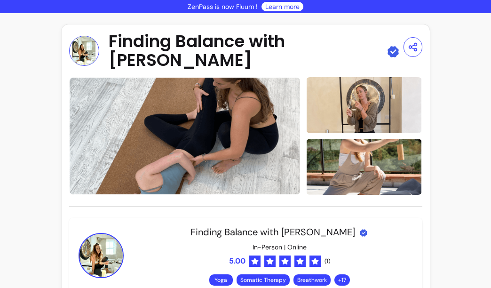 The height and width of the screenshot is (288, 491). What do you see at coordinates (312, 280) in the screenshot?
I see `span: Breathwork` at bounding box center [312, 280].